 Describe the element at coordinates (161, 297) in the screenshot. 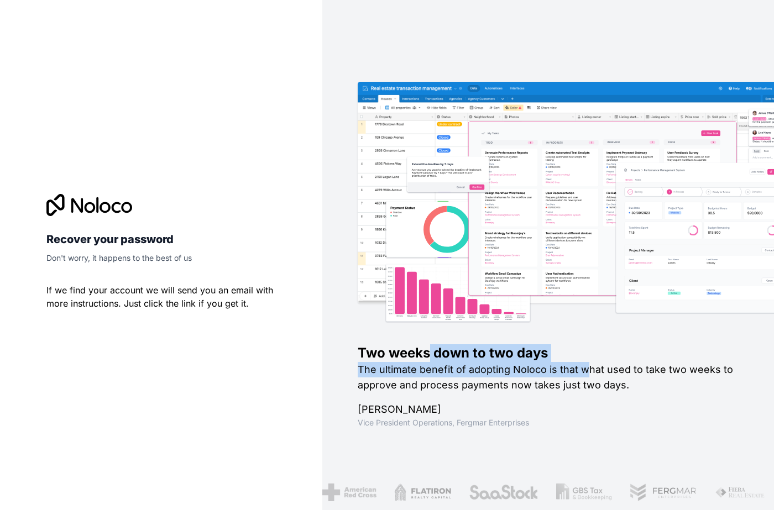

I see `p: If we find your account we will send you an email with more instructions. Just click the link if ...` at that location.